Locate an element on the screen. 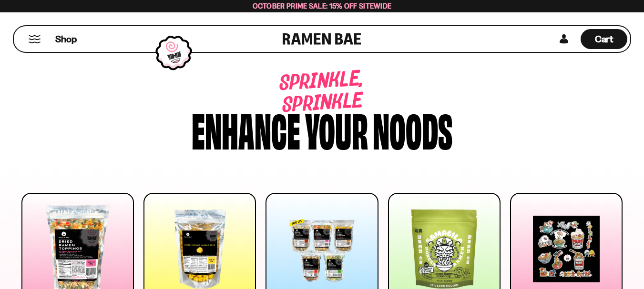 Image resolution: width=644 pixels, height=289 pixels. span: October Prime Sale: 15% off Sitewide is located at coordinates (322, 6).